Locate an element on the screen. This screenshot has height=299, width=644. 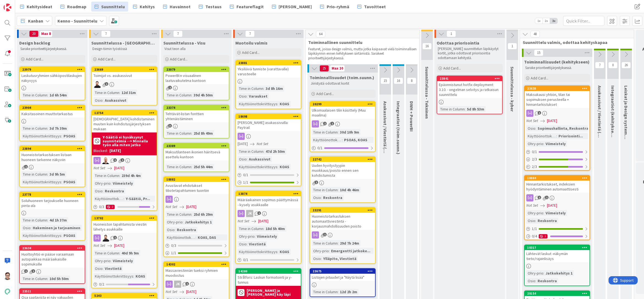
i: Not Set is located at coordinates (262, 144).